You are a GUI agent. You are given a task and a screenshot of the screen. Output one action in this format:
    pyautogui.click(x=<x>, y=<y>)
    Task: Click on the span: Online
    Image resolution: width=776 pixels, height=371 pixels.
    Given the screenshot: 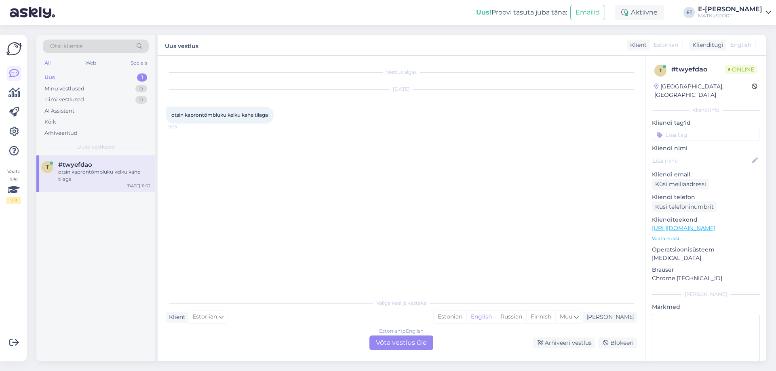 What is the action you would take?
    pyautogui.click(x=741, y=70)
    